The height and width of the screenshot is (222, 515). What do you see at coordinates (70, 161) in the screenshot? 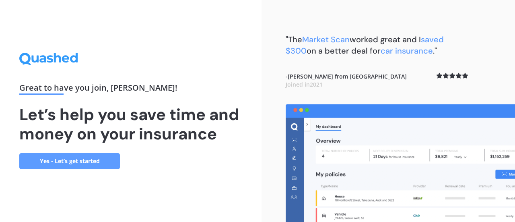
I see `a: Yes - Let’s get started` at bounding box center [70, 161].